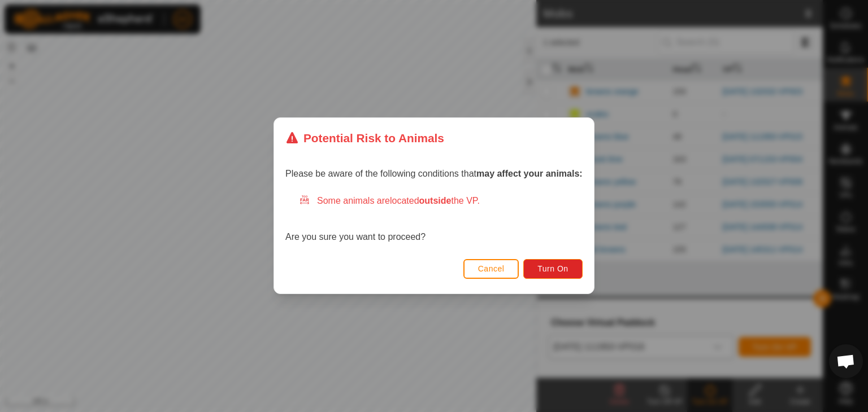 This screenshot has width=868, height=412. Describe the element at coordinates (435, 201) in the screenshot. I see `strong: outside` at that location.